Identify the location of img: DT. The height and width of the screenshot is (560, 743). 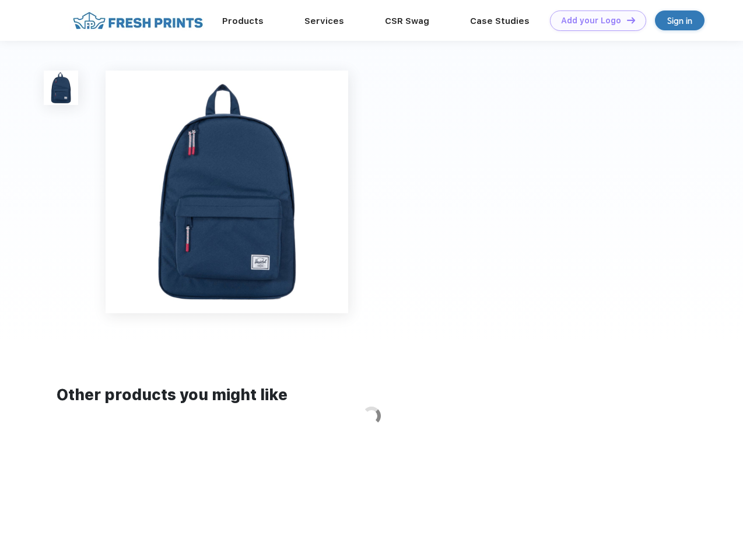
(631, 20).